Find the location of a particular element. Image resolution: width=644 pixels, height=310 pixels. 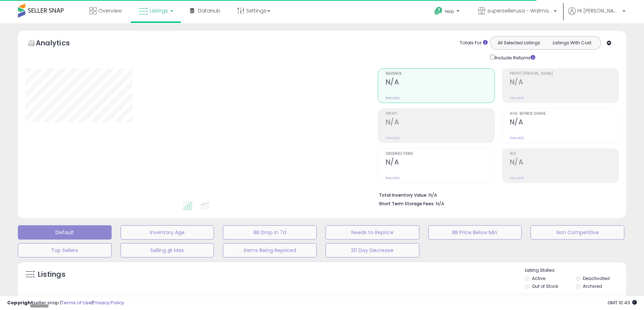

button: Inventory Age is located at coordinates (167, 232).